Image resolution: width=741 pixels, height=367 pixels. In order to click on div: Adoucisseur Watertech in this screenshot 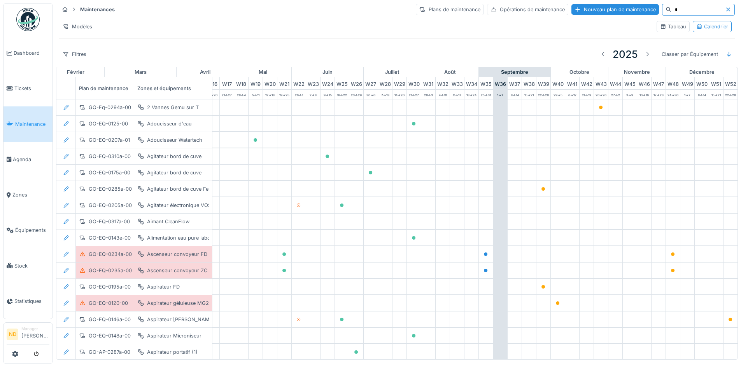, I will do `click(175, 140)`.